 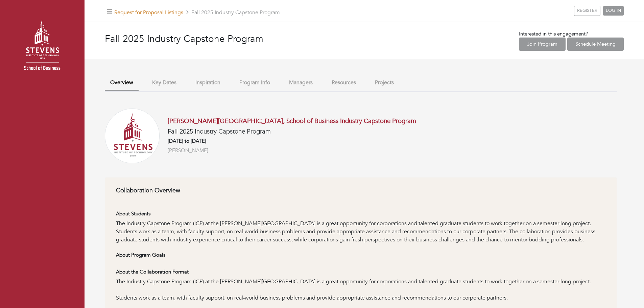 What do you see at coordinates (361, 214) in the screenshot?
I see `h6: About Students` at bounding box center [361, 214].